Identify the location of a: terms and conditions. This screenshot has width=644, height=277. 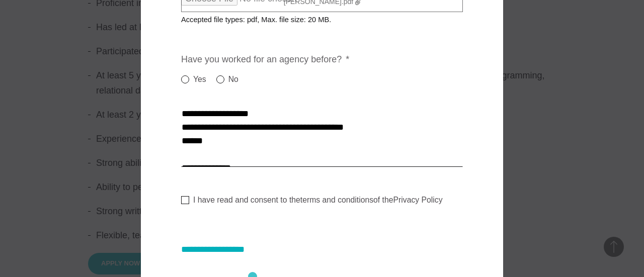
(337, 199).